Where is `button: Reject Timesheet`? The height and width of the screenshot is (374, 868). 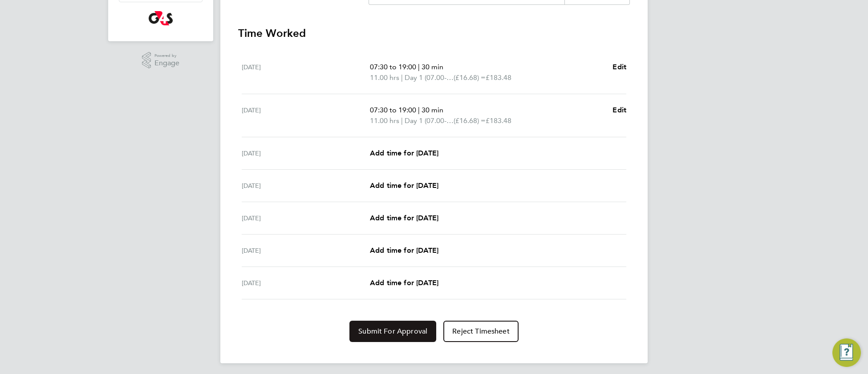
button: Reject Timesheet is located at coordinates (481, 332).